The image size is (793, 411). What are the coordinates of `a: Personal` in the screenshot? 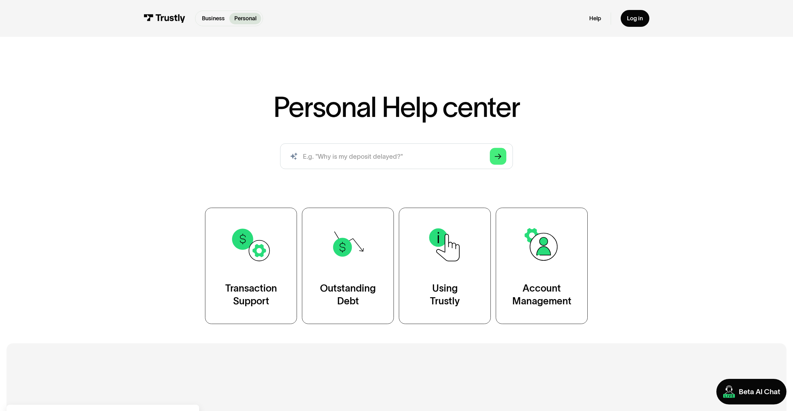 It's located at (245, 18).